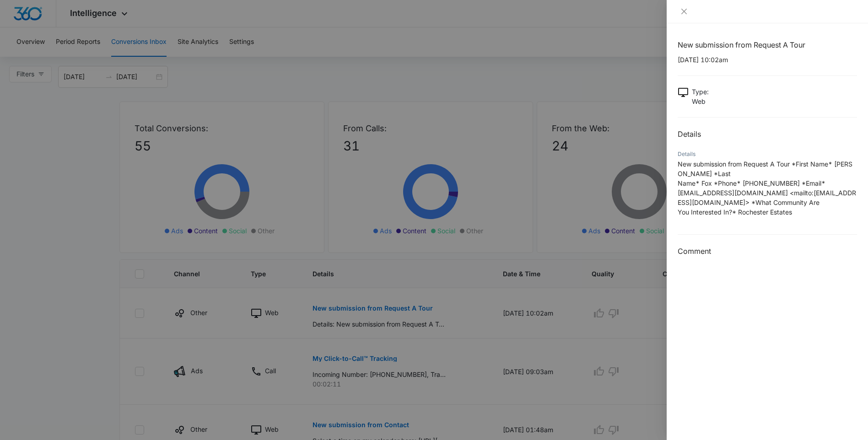 The width and height of the screenshot is (868, 440). Describe the element at coordinates (700, 91) in the screenshot. I see `p: Type :` at that location.